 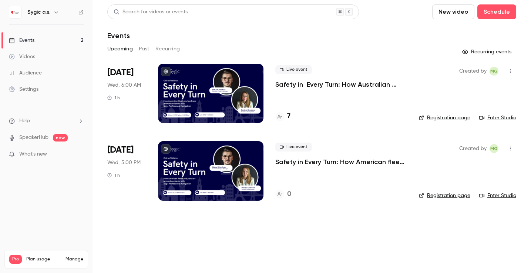 I want to click on h4: 0, so click(x=289, y=194).